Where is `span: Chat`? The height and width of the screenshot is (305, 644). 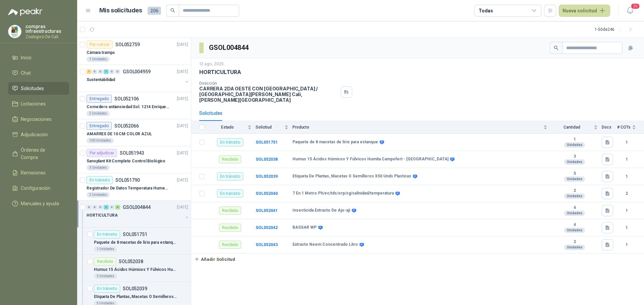
span: Chat is located at coordinates (26, 73).